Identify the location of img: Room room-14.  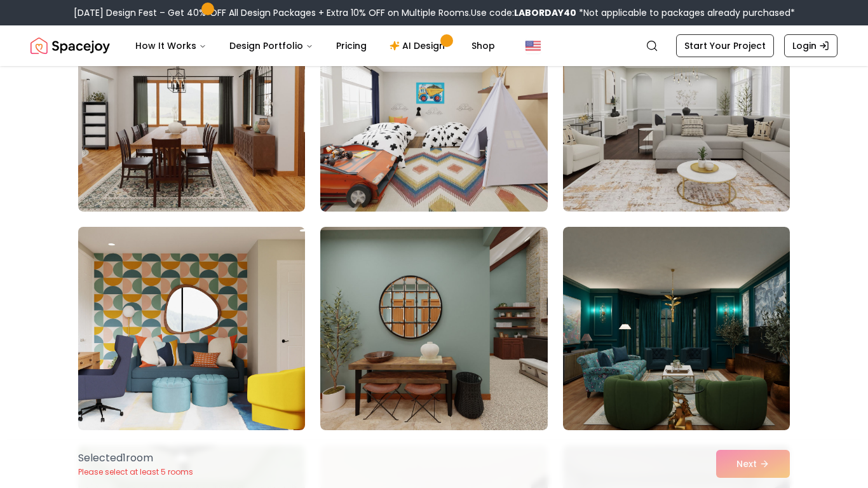
(433, 329).